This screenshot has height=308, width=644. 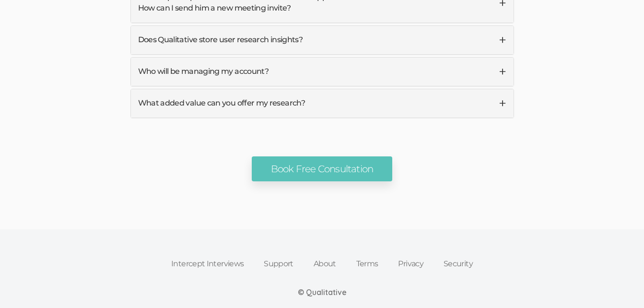 What do you see at coordinates (322, 292) in the screenshot?
I see `div: © Qualitative` at bounding box center [322, 292].